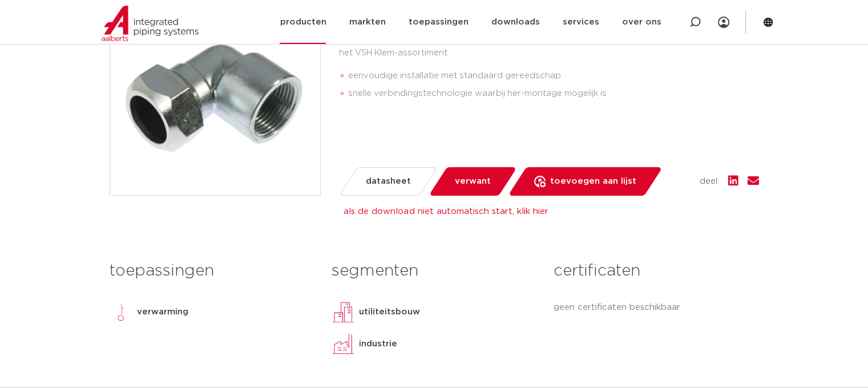 This screenshot has width=868, height=388. Describe the element at coordinates (434, 271) in the screenshot. I see `h3: segmenten` at that location.